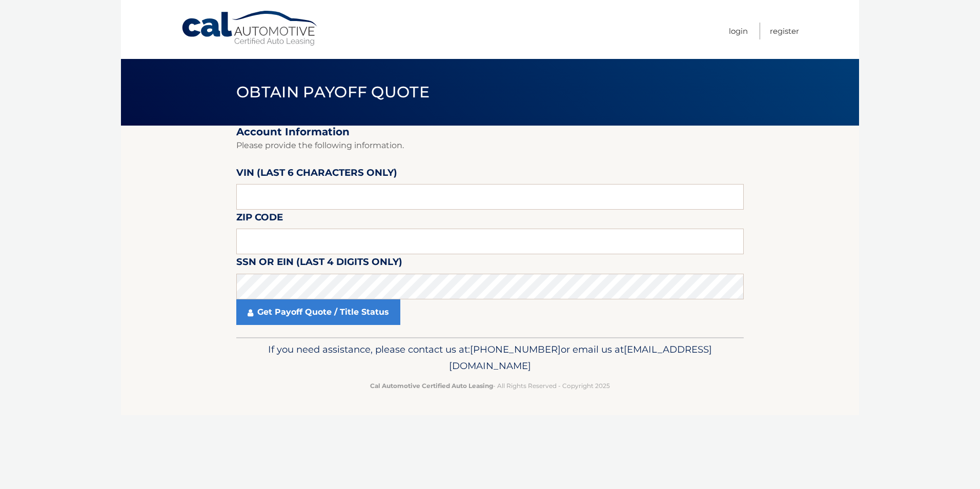  Describe the element at coordinates (317, 174) in the screenshot. I see `label: VIN (last 6 characters only)` at that location.